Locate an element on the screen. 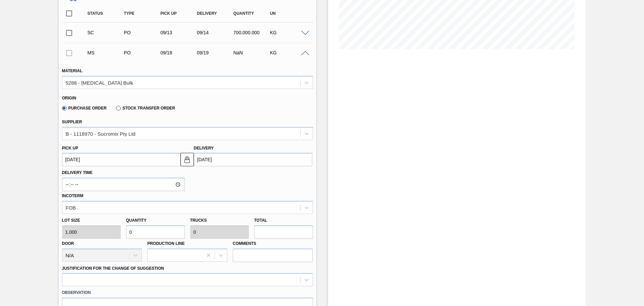 The height and width of the screenshot is (306, 644). div: Quantity is located at coordinates (252, 14).